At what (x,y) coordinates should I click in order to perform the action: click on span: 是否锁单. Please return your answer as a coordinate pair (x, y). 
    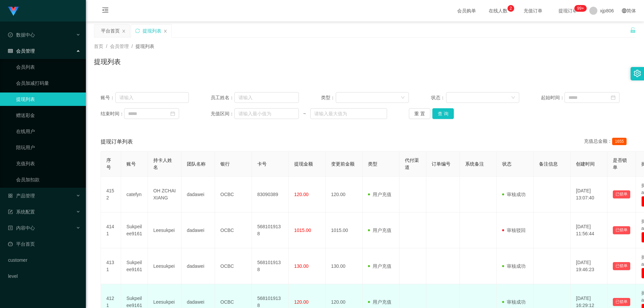
    Looking at the image, I should click on (620, 164).